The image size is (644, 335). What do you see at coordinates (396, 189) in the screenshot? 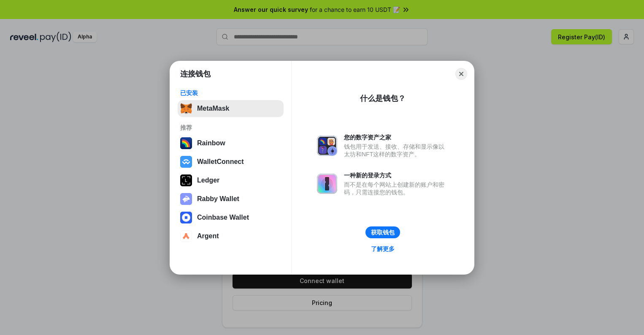
I see `div: 而不是在每个网站上创建新的账户和密码，只需连接您的钱包。` at bounding box center [396, 189].